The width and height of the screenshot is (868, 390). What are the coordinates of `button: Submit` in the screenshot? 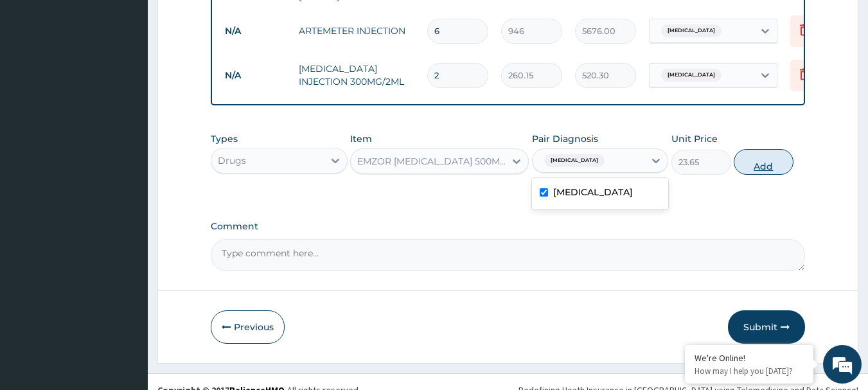 It's located at (766, 327).